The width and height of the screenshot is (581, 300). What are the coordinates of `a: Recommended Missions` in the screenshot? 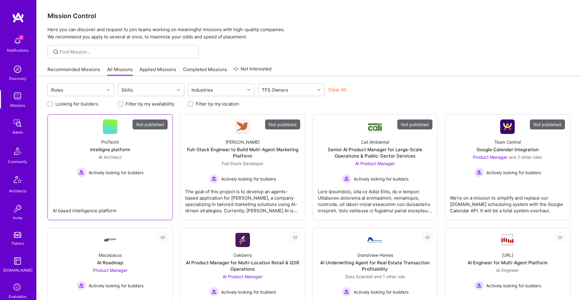 It's located at (74, 71).